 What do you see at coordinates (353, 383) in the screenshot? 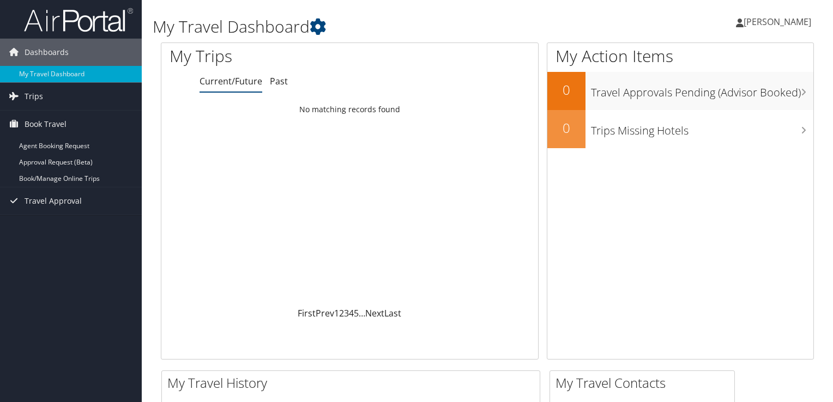
I see `h2: My Travel History` at bounding box center [353, 383].